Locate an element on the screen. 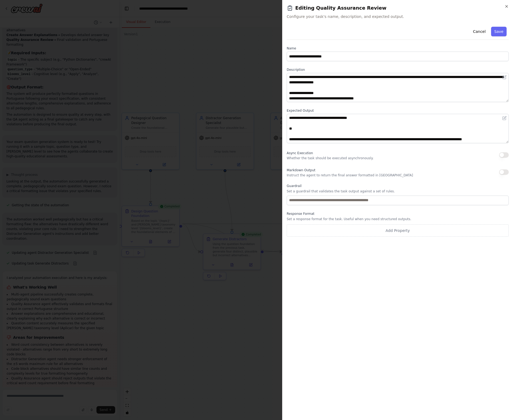 The image size is (513, 420). label: Name is located at coordinates (398, 48).